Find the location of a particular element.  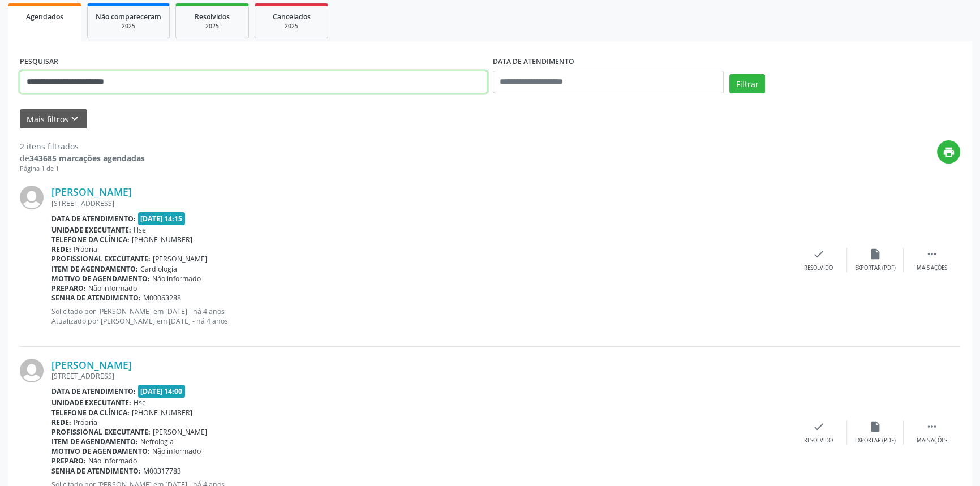

strong: 343685 marcações agendadas is located at coordinates (87, 158).